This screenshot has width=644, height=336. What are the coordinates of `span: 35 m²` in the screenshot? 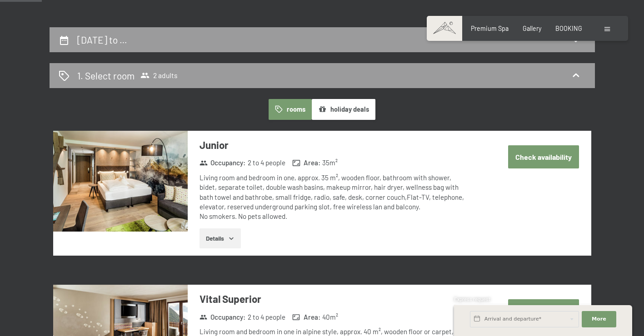 It's located at (330, 162).